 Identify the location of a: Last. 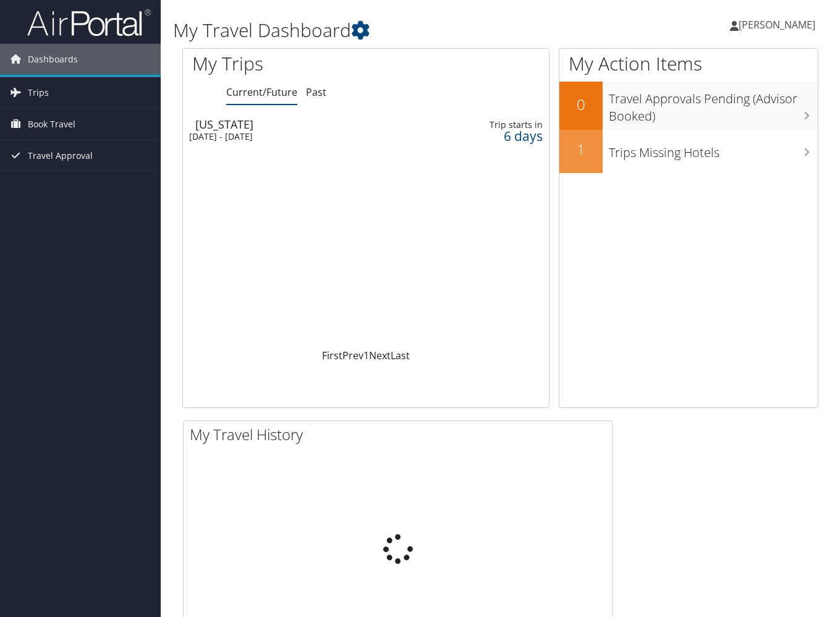
(400, 355).